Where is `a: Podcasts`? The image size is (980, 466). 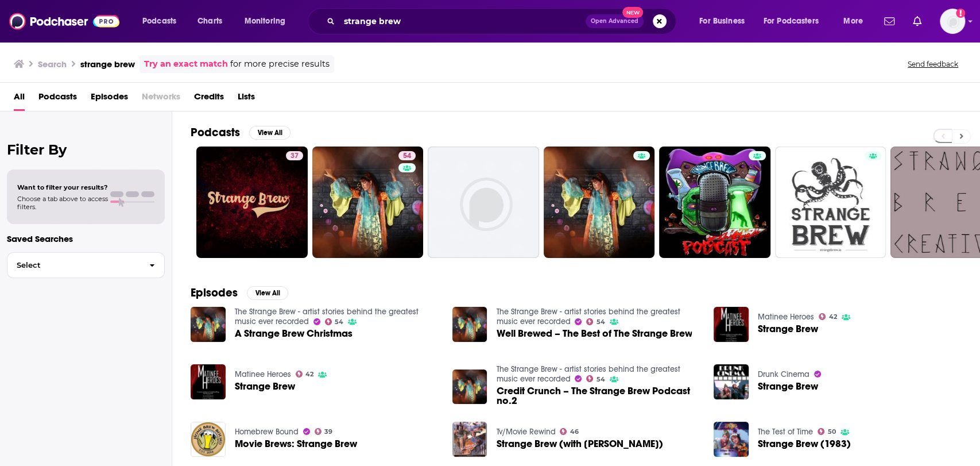
a: Podcasts is located at coordinates (58, 98).